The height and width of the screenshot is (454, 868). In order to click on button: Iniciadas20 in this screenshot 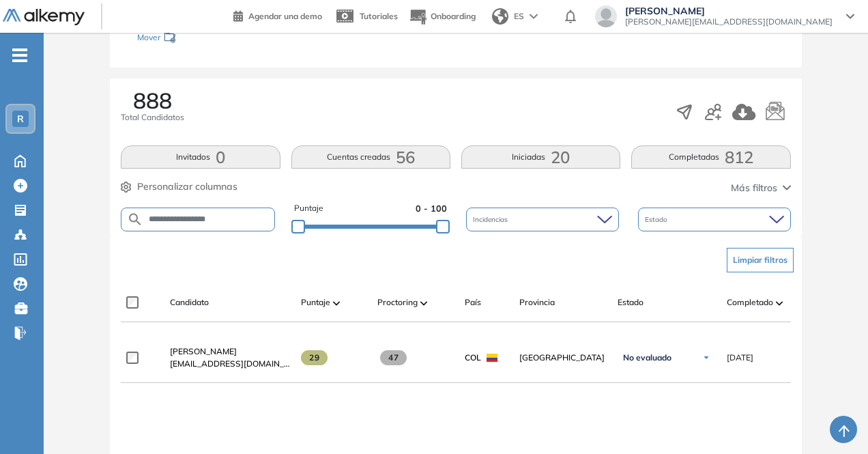, I will do `click(540, 157)`.